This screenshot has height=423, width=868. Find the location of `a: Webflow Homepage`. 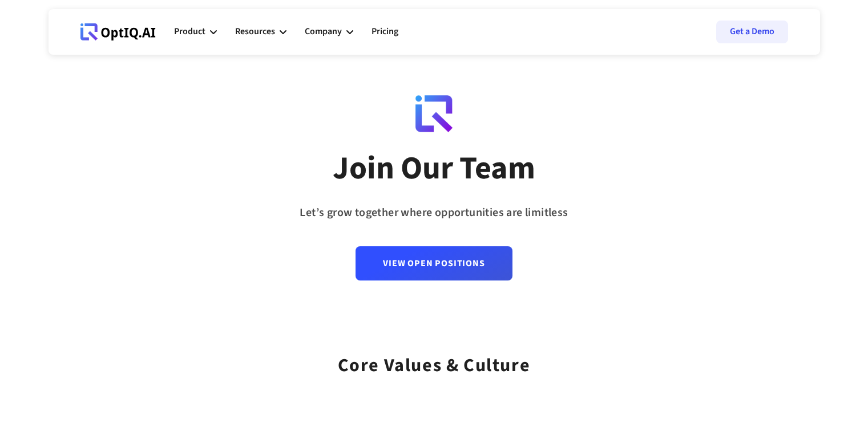

a: Webflow Homepage is located at coordinates (118, 32).